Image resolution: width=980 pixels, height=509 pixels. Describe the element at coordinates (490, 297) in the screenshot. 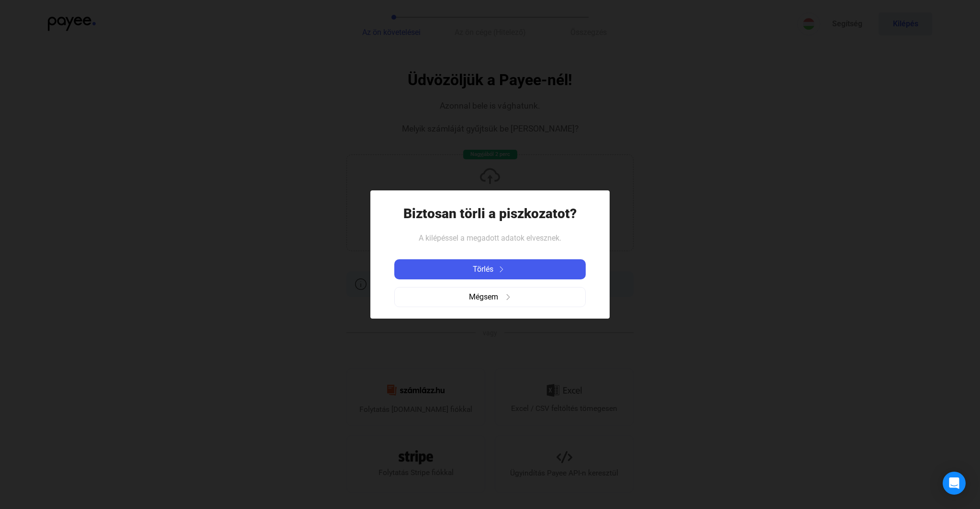

I see `button: Mégsemarrow-right-grey` at that location.